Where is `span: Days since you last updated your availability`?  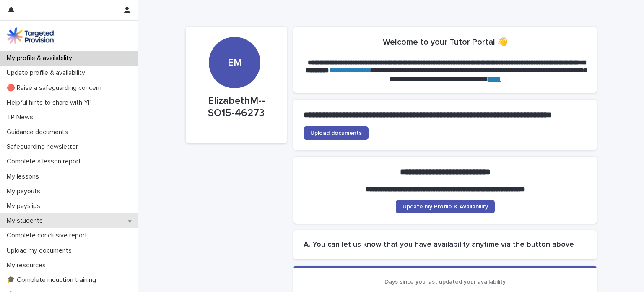
span: Days since you last updated your availability is located at coordinates (445, 281).